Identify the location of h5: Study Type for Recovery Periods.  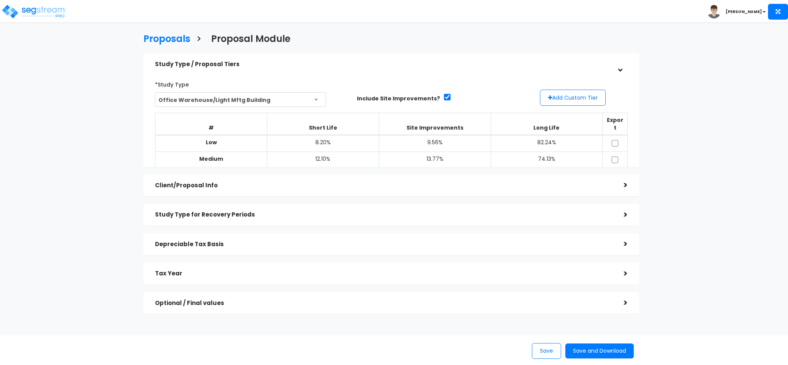
(384, 215).